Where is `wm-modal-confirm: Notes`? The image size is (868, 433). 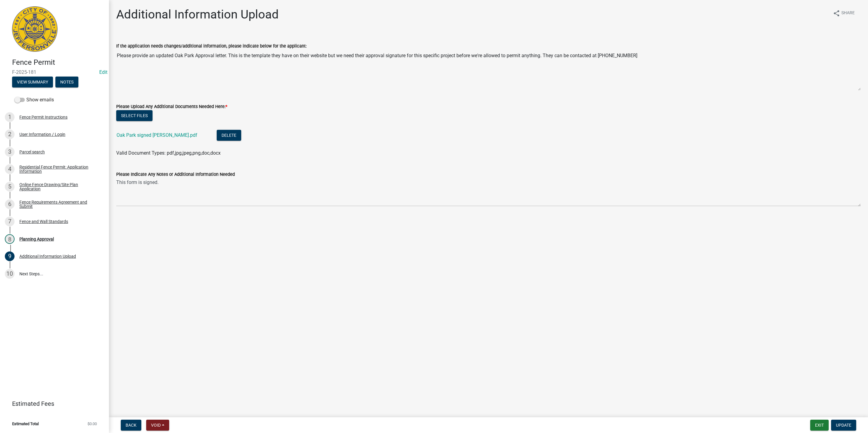 wm-modal-confirm: Notes is located at coordinates (67, 82).